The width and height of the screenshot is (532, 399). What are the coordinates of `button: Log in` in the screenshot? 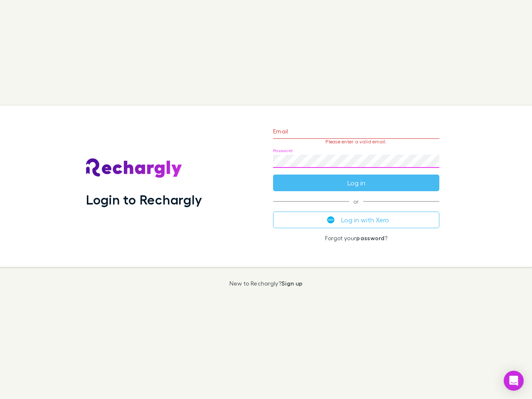 It's located at (356, 183).